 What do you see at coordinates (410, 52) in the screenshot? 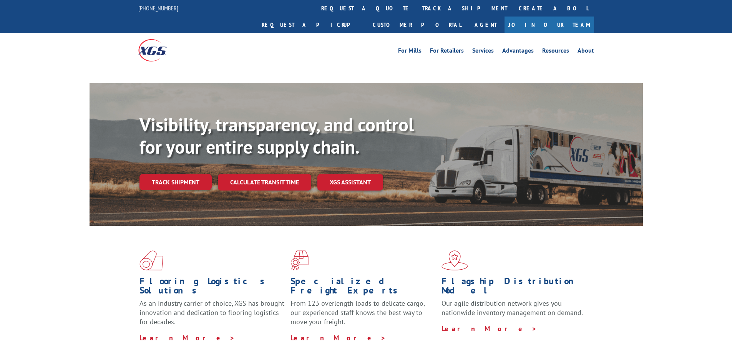
I see `a: For Mills` at bounding box center [410, 52].